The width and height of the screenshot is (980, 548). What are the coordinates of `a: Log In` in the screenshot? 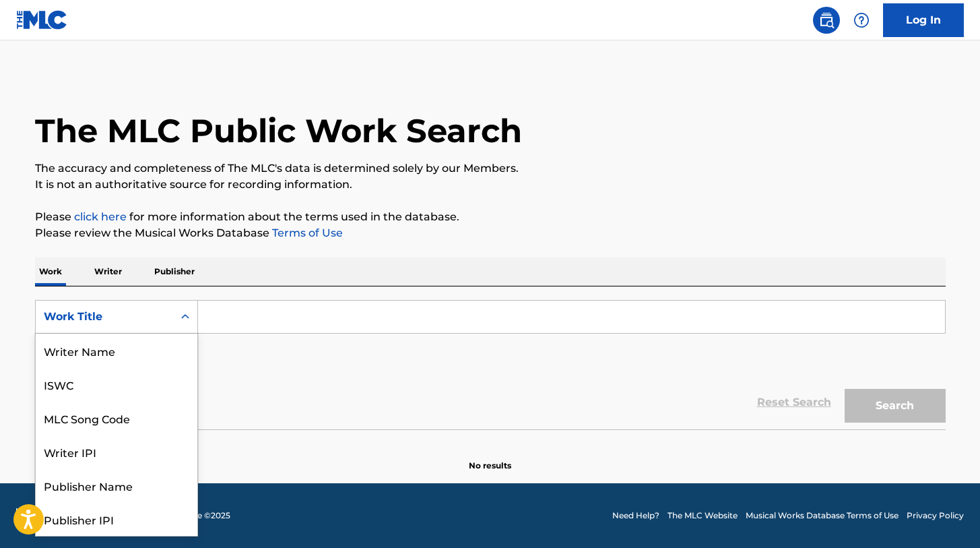 It's located at (923, 20).